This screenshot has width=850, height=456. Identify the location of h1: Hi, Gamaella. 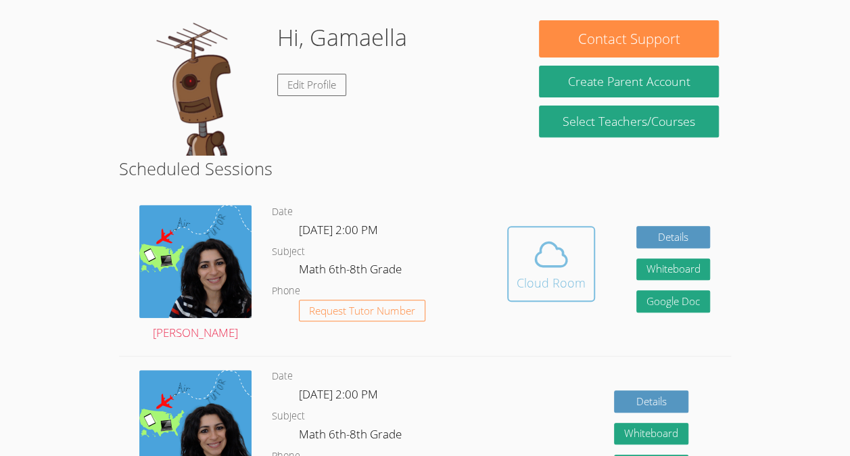
(342, 37).